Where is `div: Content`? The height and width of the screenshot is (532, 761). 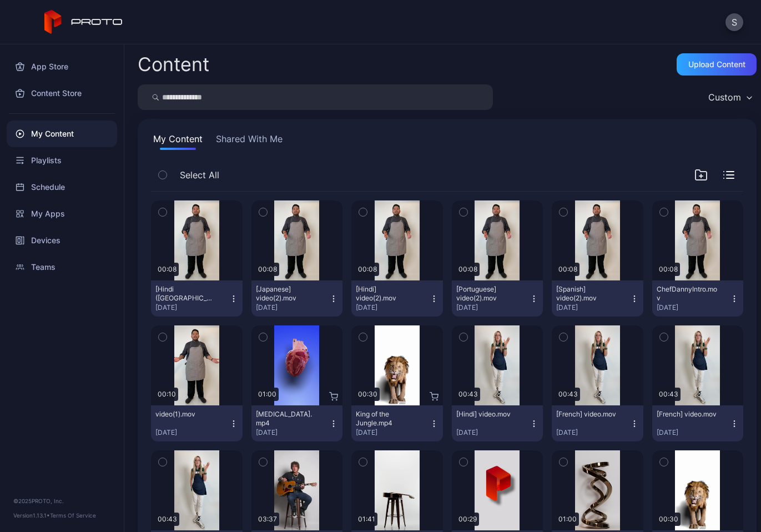
div: Content is located at coordinates (173, 64).